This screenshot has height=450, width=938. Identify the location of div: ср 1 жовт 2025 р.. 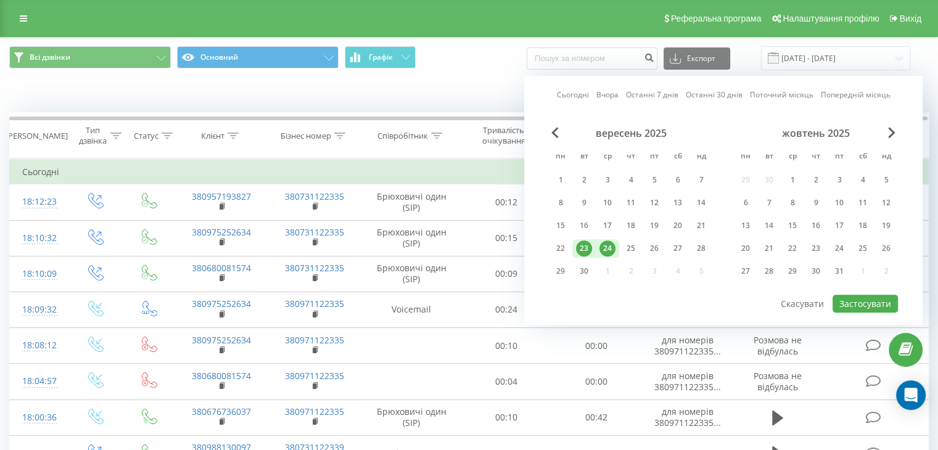
(793, 180).